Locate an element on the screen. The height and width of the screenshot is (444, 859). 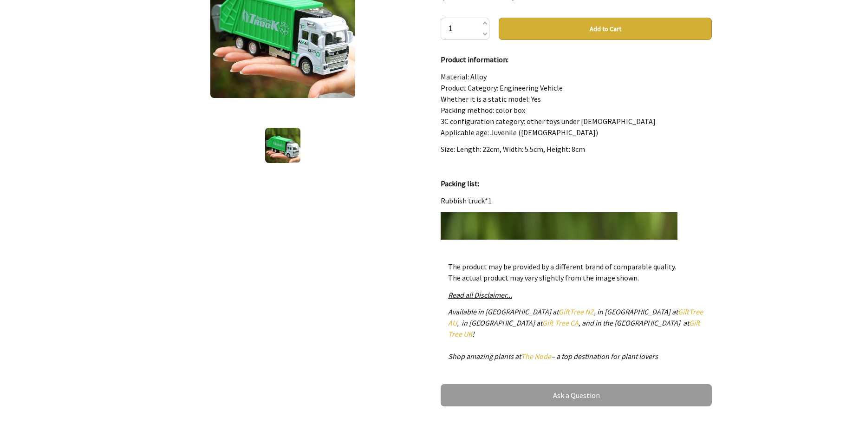
a: Read all Disclaimer... is located at coordinates (480, 295).